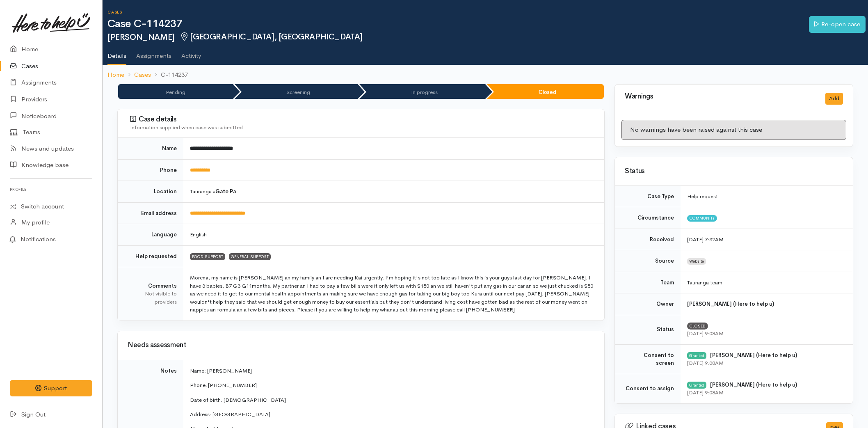  I want to click on td: Name, so click(151, 149).